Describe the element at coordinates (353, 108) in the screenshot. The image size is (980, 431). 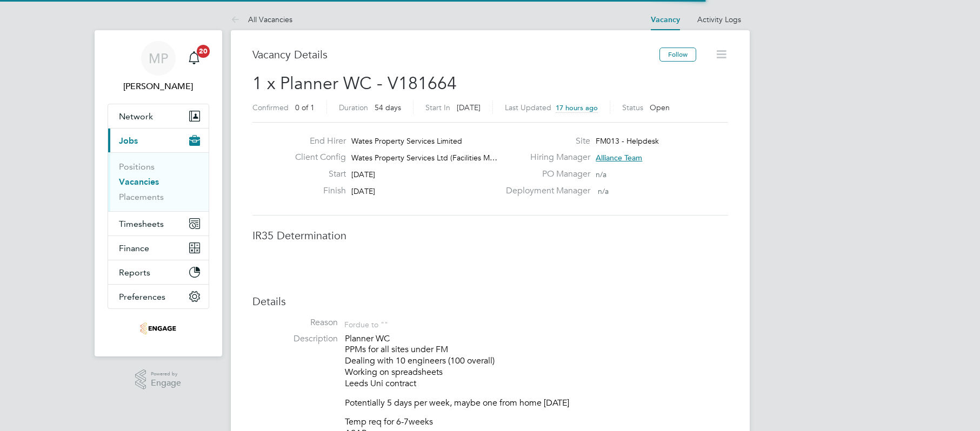
I see `label: Duration` at that location.